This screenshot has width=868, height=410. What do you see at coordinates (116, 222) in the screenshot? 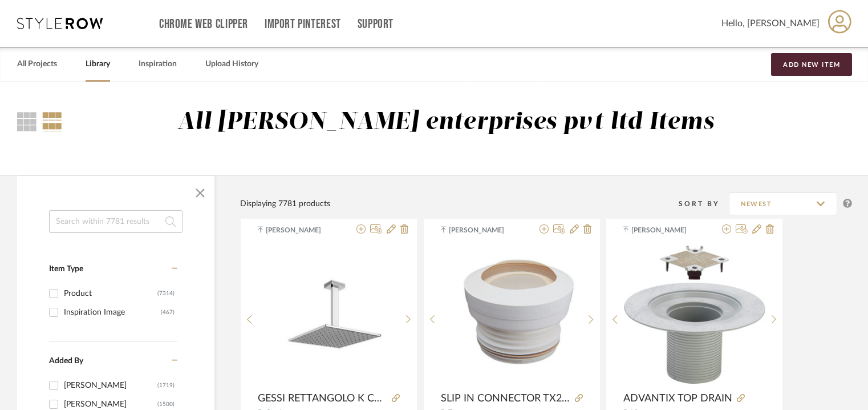
I see `input: Search within 7781 results` at bounding box center [116, 222].